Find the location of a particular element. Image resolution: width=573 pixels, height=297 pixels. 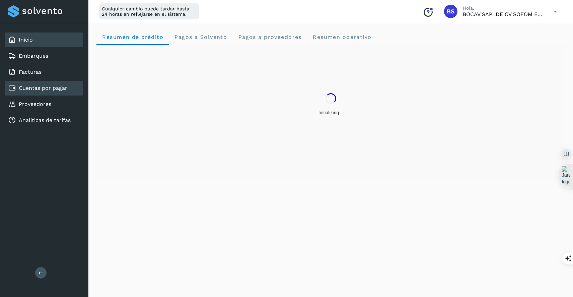

span: Pagos a Solvento is located at coordinates (201, 37).